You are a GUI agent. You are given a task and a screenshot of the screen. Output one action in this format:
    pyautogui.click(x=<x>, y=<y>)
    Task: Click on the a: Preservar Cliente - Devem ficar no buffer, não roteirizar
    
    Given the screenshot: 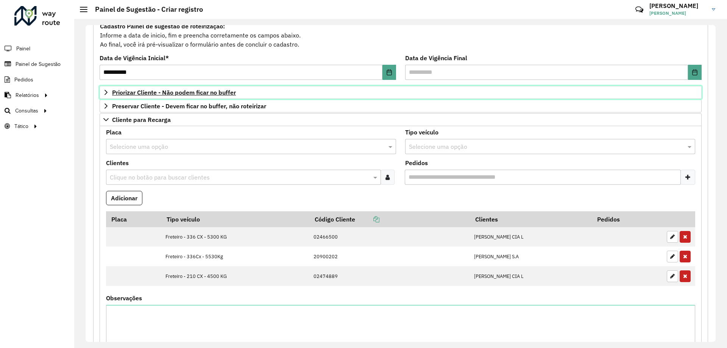 What is the action you would take?
    pyautogui.click(x=401, y=106)
    